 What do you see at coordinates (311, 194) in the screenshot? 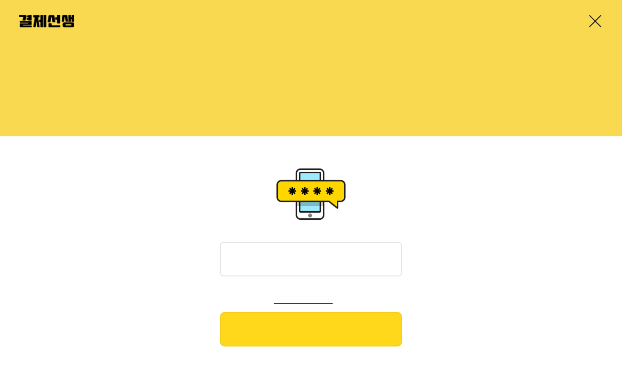
I see `img: 휴대폰인증 이미지` at bounding box center [311, 194].